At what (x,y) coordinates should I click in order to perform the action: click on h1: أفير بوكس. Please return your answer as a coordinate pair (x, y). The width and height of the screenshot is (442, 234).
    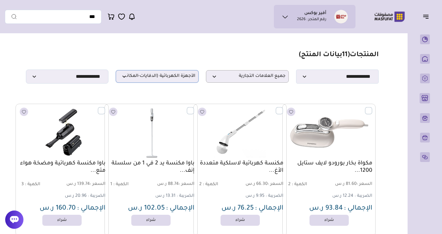
    Looking at the image, I should click on (316, 14).